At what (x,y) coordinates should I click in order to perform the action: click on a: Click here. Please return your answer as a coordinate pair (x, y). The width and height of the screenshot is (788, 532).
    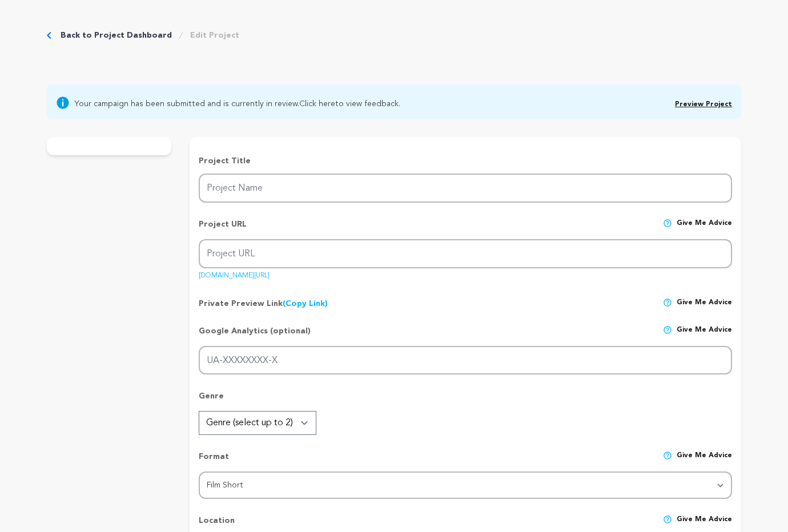
    Looking at the image, I should click on (317, 104).